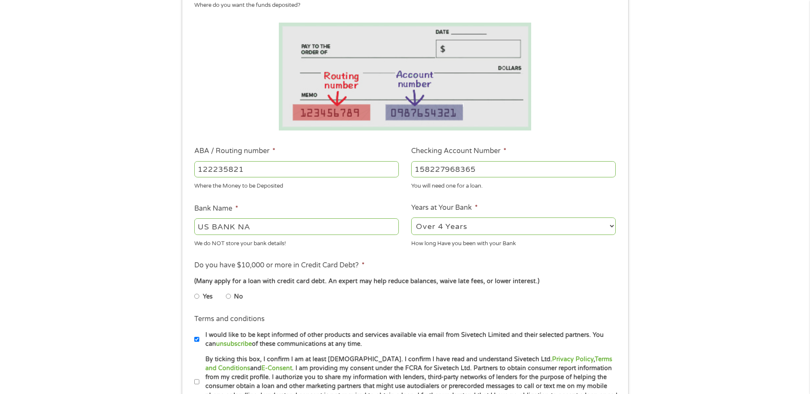 The height and width of the screenshot is (394, 810). I want to click on label: I would like to be kept informed of other products and services available via email from Sivetech..., so click(409, 340).